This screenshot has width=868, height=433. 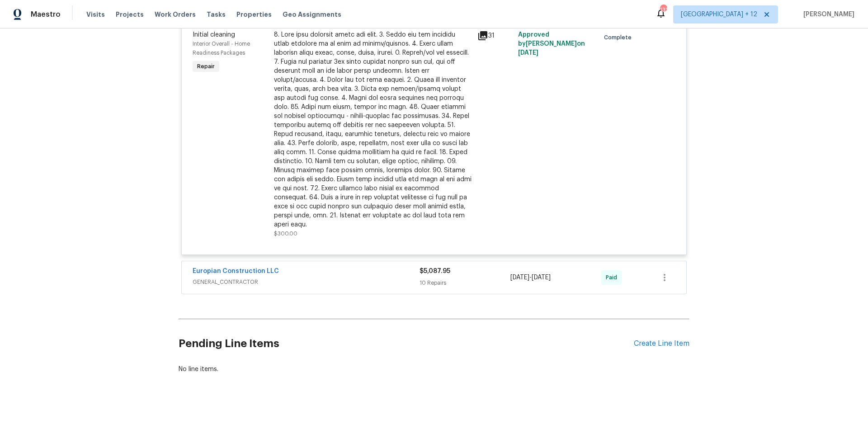 I want to click on span: Maestro, so click(x=46, y=14).